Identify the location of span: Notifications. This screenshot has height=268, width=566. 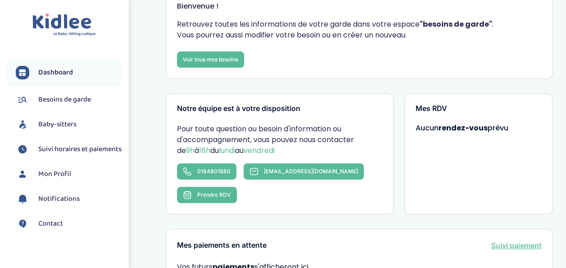
(59, 199).